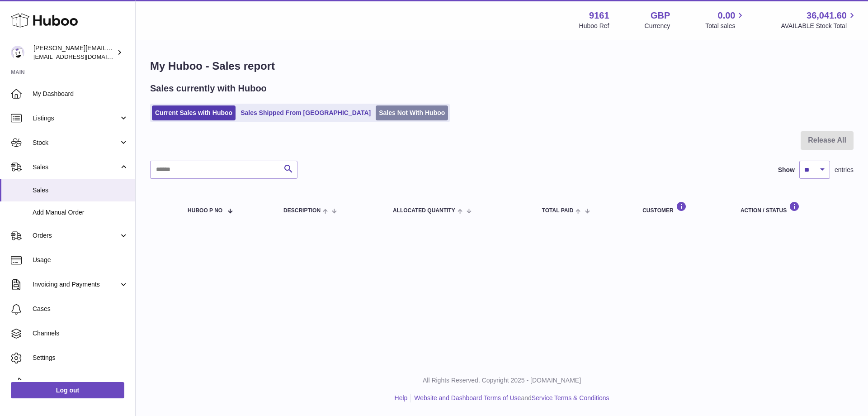  I want to click on span: Total sales, so click(725, 26).